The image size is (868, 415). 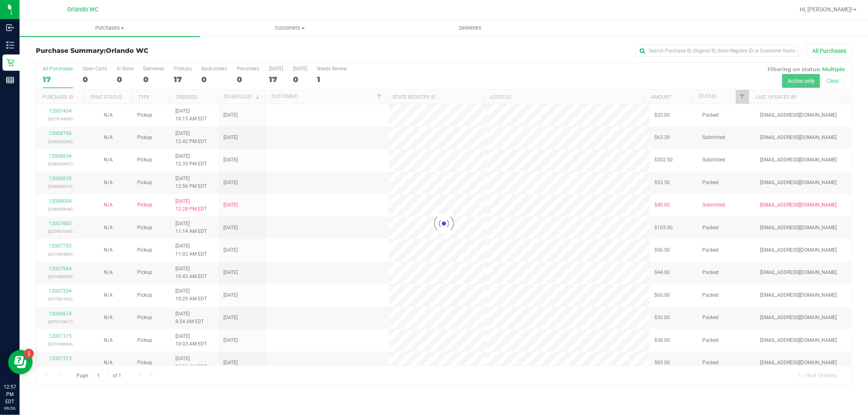 I want to click on inline-svg: Retail, so click(x=10, y=63).